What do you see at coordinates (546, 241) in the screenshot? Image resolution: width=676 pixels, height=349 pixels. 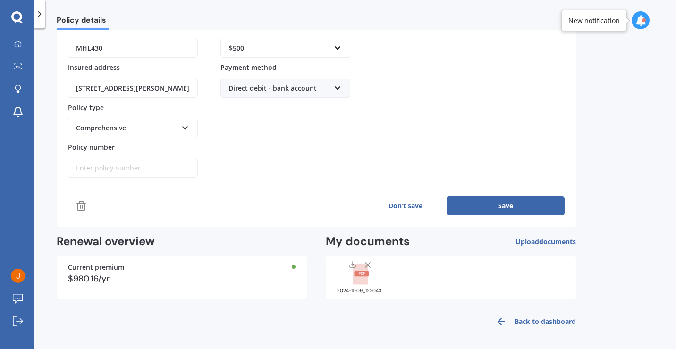 I see `button: Uploaddocuments` at bounding box center [546, 241].